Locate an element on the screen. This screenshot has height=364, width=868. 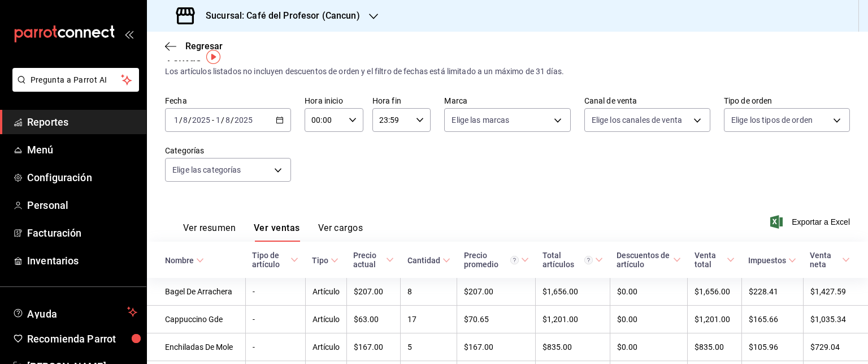
div: Precio promedio is located at coordinates (491, 260).